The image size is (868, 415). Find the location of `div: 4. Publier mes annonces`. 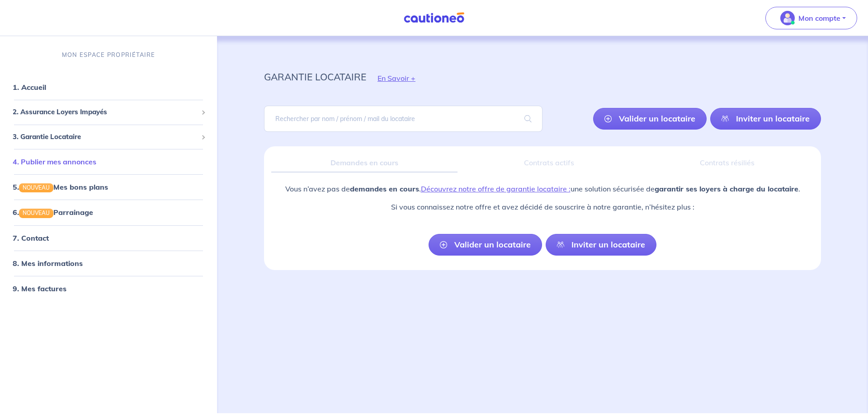

div: 4. Publier mes annonces is located at coordinates (108, 162).